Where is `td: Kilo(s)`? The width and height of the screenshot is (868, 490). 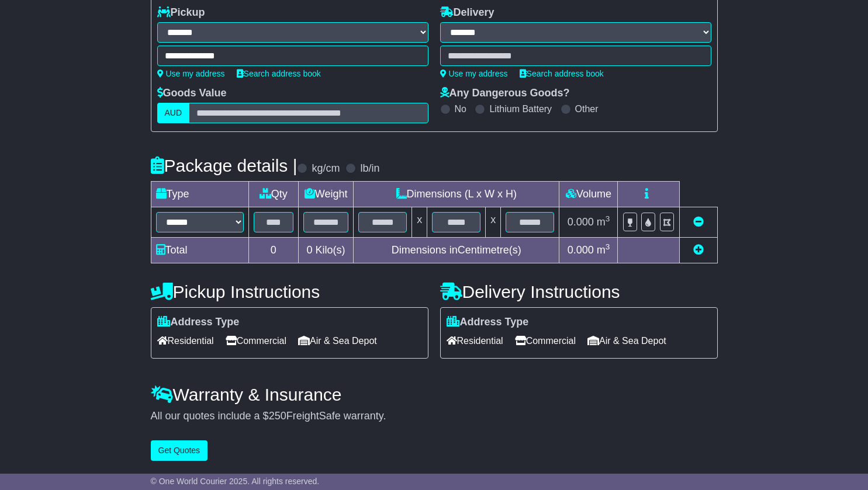
td: Kilo(s) is located at coordinates (326, 250).